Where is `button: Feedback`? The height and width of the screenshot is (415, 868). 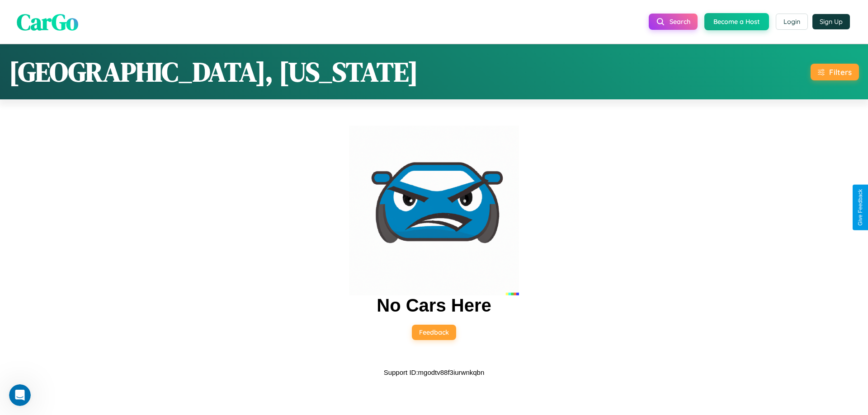
button: Feedback is located at coordinates (434, 332).